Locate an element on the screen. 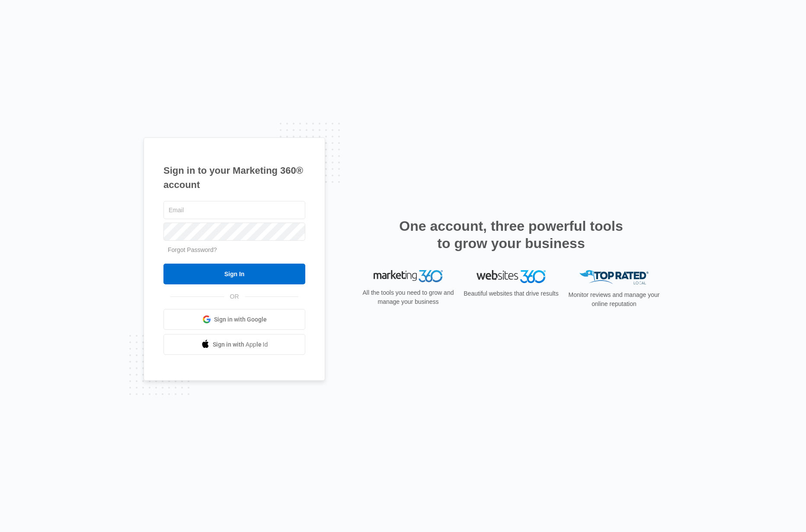 The width and height of the screenshot is (806, 532). input: Sign In is located at coordinates (234, 274).